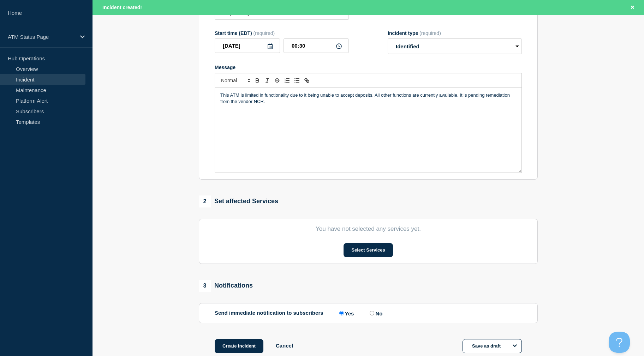  What do you see at coordinates (455, 46) in the screenshot?
I see `select: Incident type` at bounding box center [455, 46].